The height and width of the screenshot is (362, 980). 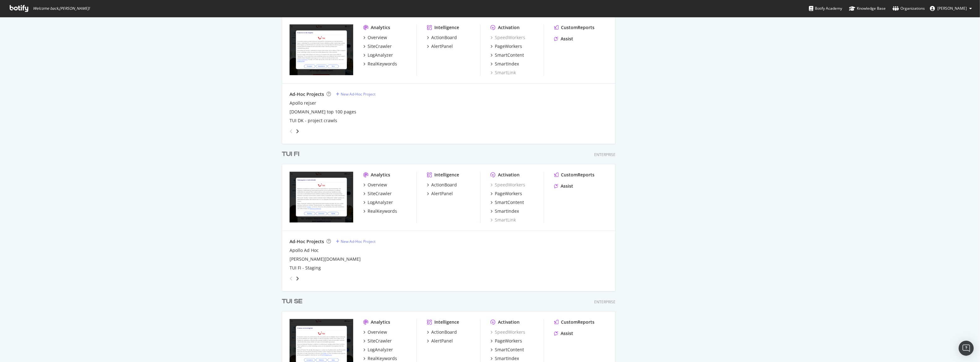 What do you see at coordinates (380, 194) in the screenshot?
I see `div: SiteCrawler` at bounding box center [380, 194].